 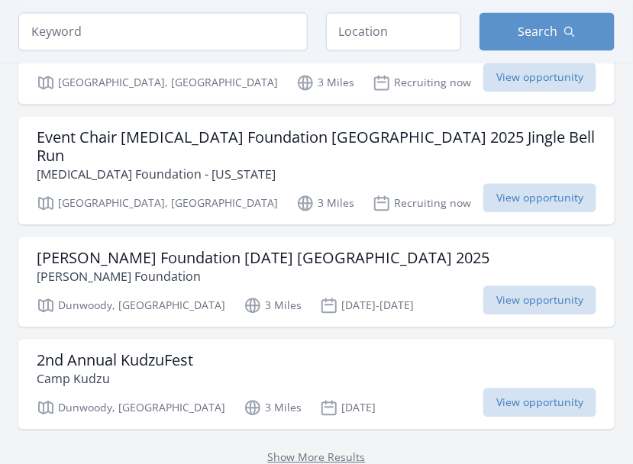 What do you see at coordinates (546, 31) in the screenshot?
I see `button: Search` at bounding box center [546, 31].